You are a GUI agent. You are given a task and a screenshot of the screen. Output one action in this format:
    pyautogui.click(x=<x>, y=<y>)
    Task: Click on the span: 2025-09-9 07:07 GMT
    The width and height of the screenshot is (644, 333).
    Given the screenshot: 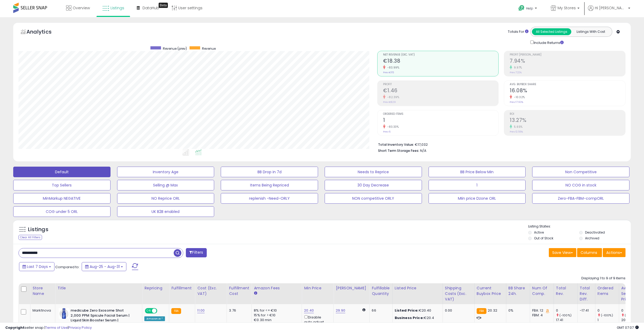 What is the action you would take?
    pyautogui.click(x=628, y=327)
    